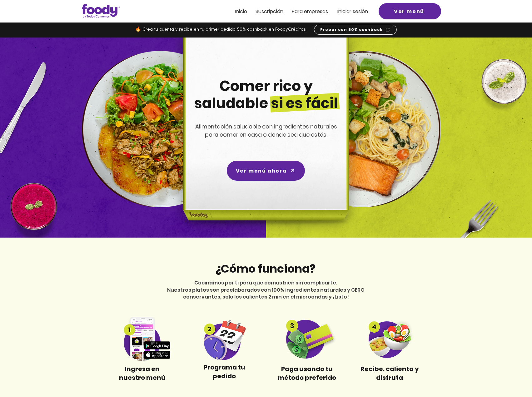  Describe the element at coordinates (142, 339) in the screenshot. I see `img: Step 1 compress.png` at that location.